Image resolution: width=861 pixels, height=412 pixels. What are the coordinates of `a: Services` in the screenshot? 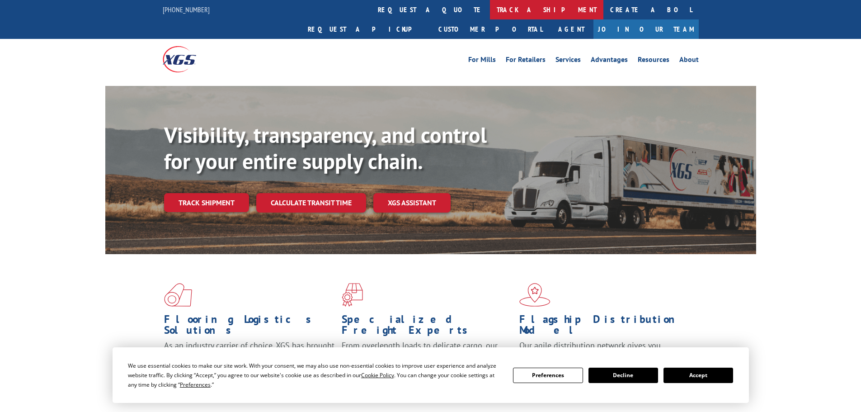 It's located at (568, 61).